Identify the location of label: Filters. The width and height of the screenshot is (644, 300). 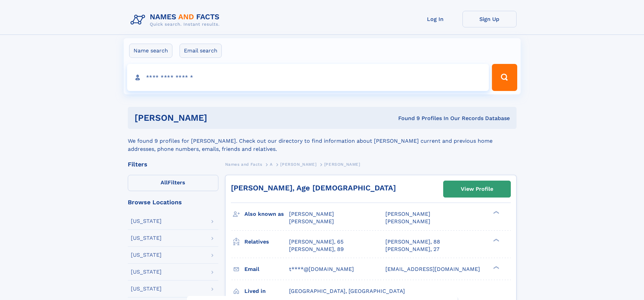
(173, 183).